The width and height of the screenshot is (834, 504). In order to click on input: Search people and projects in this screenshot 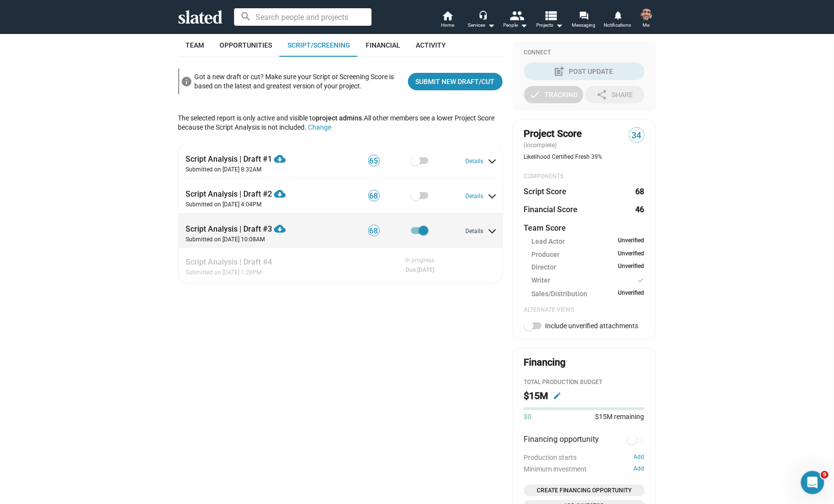, I will do `click(302, 17)`.